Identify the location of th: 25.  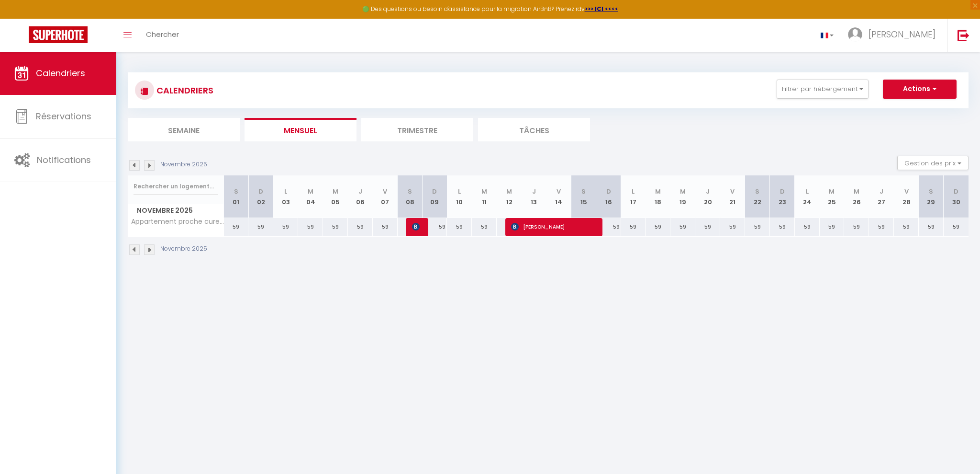
(833, 197).